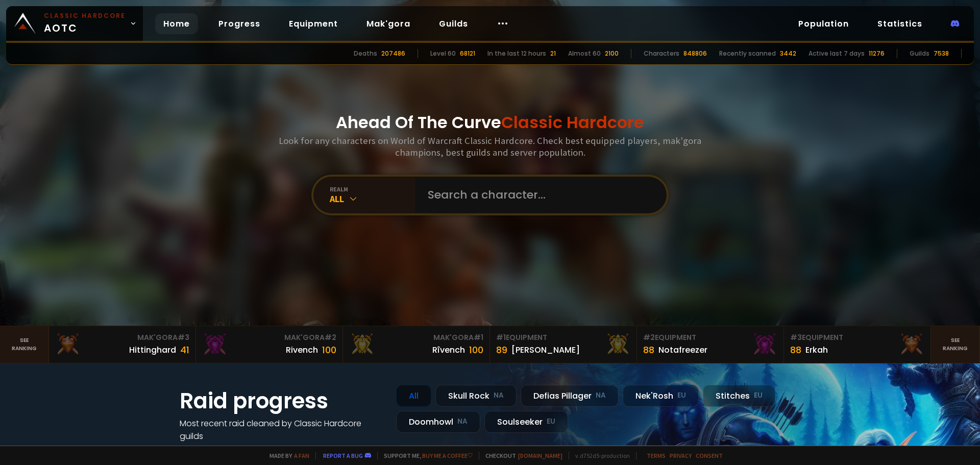  I want to click on div: Notafreezer, so click(683, 350).